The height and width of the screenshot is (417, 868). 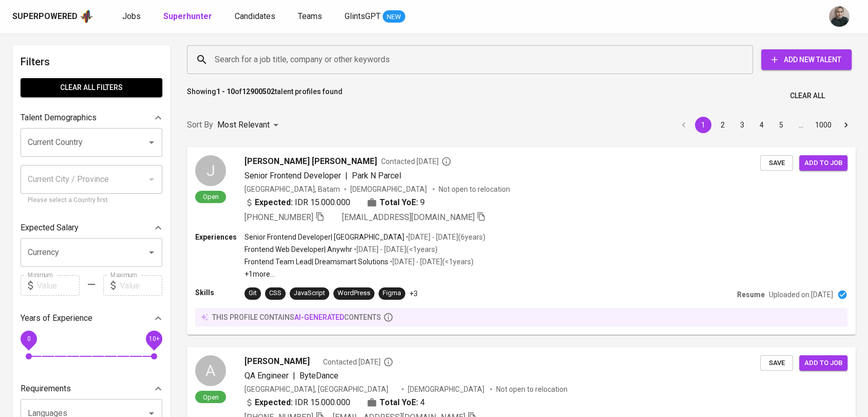 I want to click on p: +3, so click(x=413, y=293).